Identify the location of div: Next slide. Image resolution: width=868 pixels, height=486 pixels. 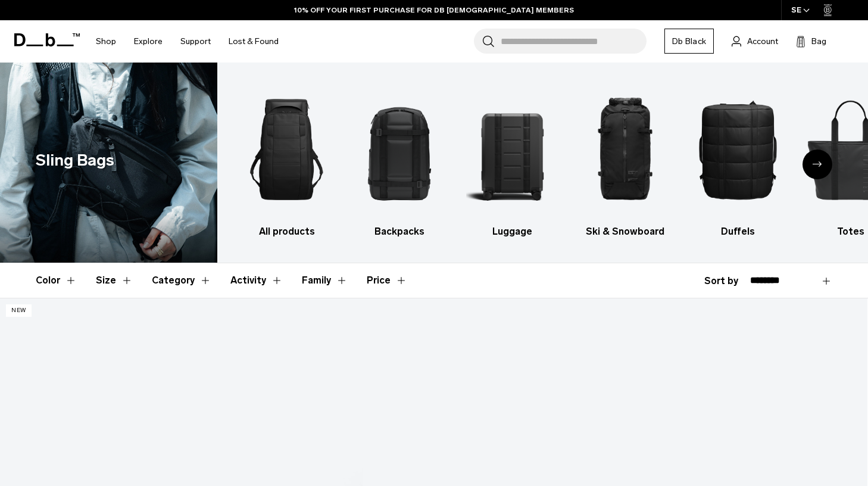
(818, 164).